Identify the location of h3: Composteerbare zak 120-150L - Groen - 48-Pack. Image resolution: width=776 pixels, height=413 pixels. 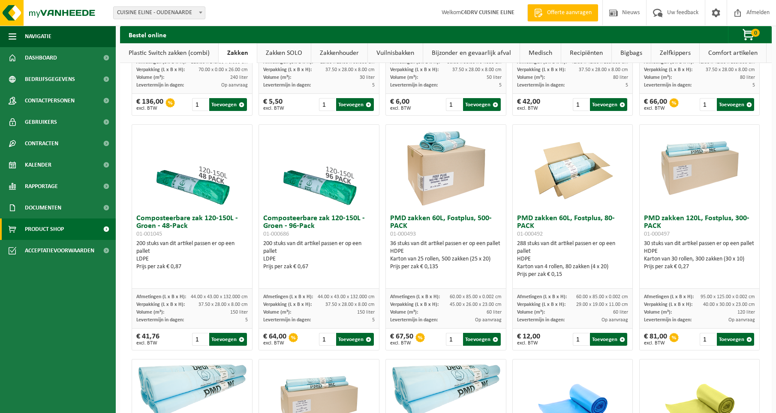
(192, 226).